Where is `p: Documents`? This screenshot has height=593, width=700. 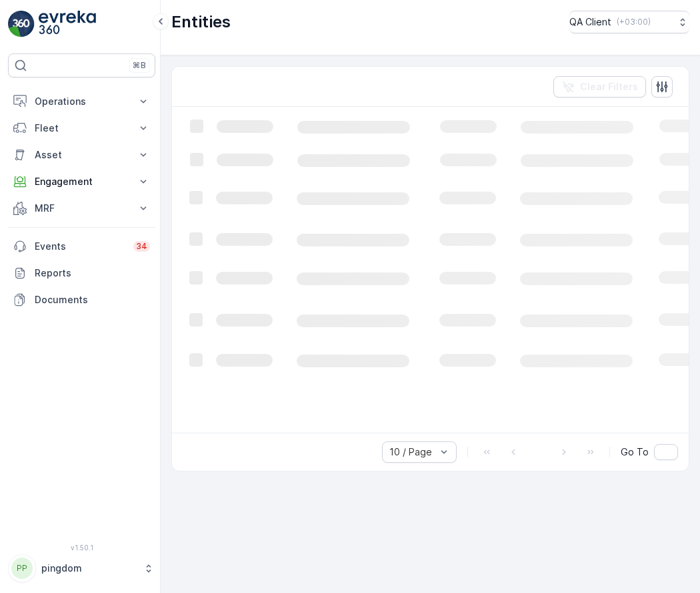
p: Documents is located at coordinates (92, 299).